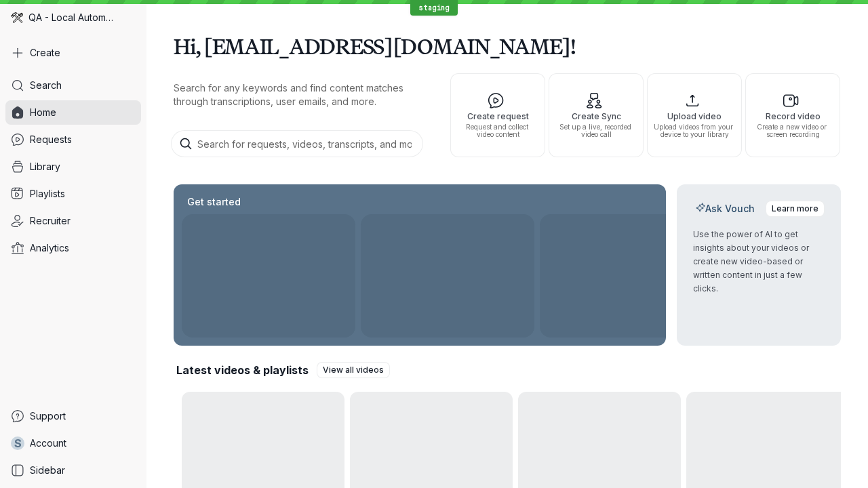 The width and height of the screenshot is (868, 488). I want to click on a: Requests, so click(74, 139).